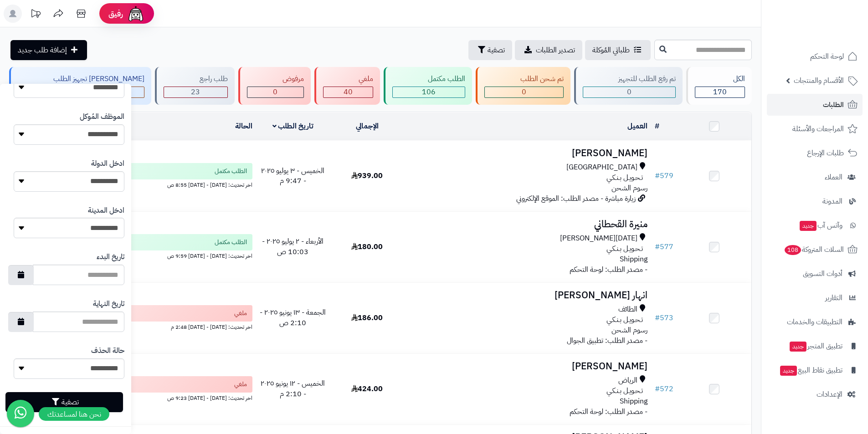  What do you see at coordinates (136, 14) in the screenshot?
I see `img: ai-face.png` at bounding box center [136, 14].